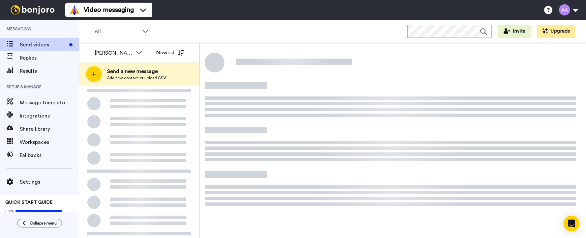 The image size is (586, 238). Describe the element at coordinates (49, 129) in the screenshot. I see `span: Share library` at that location.